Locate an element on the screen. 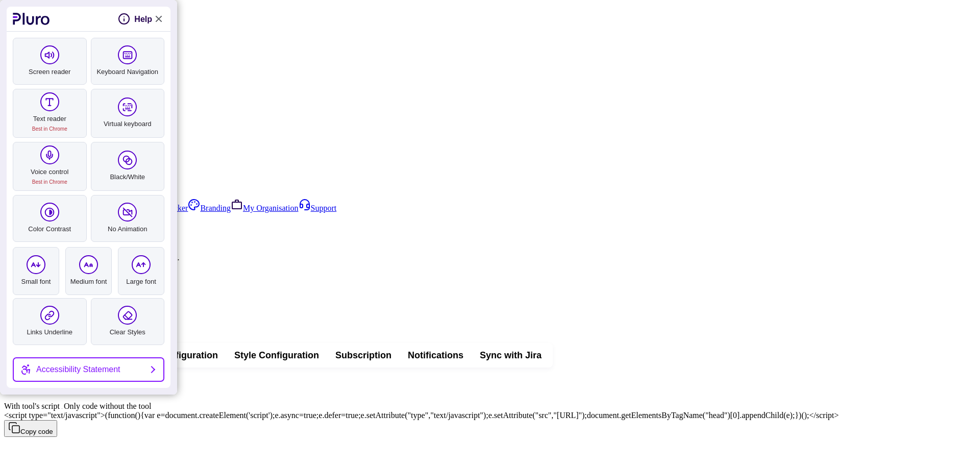 This screenshot has height=465, width=980. span: <script type="text/javascript">(function(){var e=document.createElement('script');e.async=true;e.... is located at coordinates (421, 415).